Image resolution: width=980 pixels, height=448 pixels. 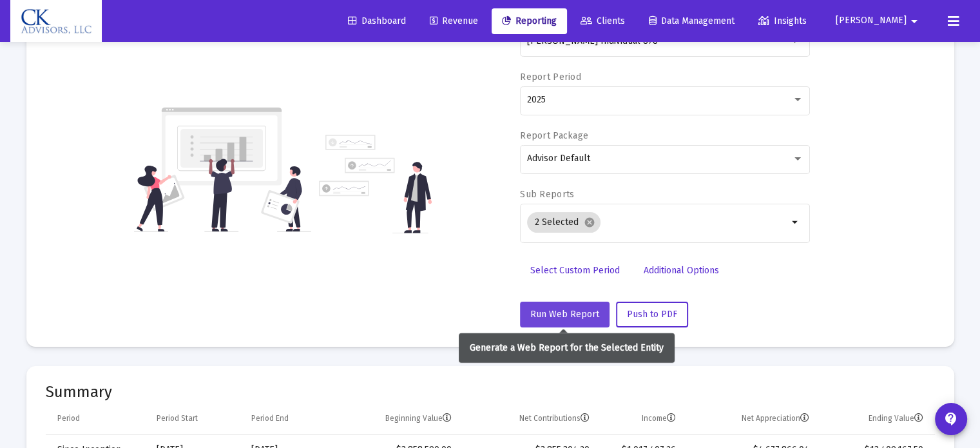 I want to click on span: Insights, so click(x=783, y=21).